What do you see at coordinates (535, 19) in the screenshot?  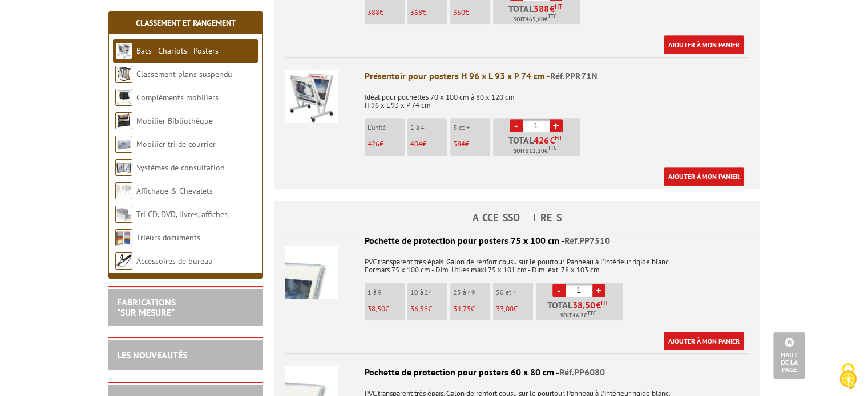 I see `span: 465,60` at bounding box center [535, 19].